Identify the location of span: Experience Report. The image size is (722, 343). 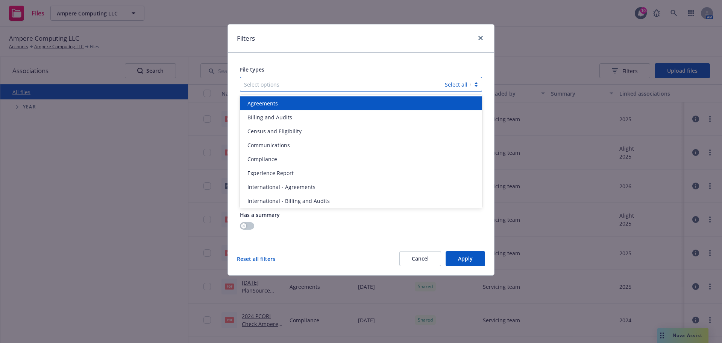
(270, 173).